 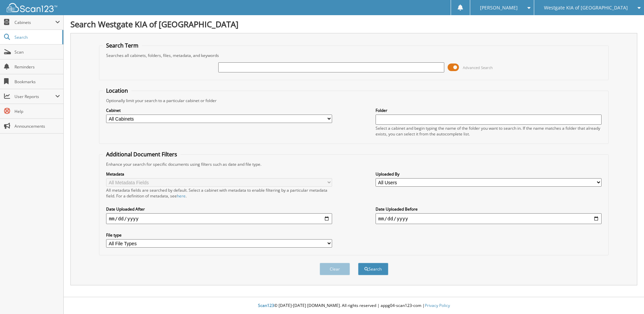 I want to click on div: All metadata fields are searched by default. Select a cabinet with metadata to enable filtering b..., so click(x=219, y=193).